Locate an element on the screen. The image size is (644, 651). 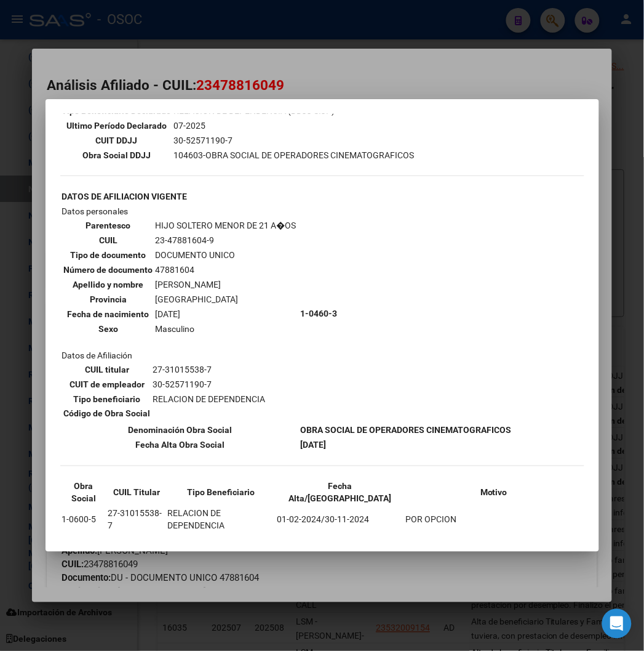
th: Fecha de nacimiento is located at coordinates (108, 314).